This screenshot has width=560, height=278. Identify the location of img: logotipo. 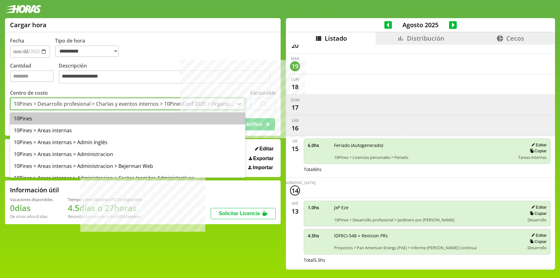
(23, 9).